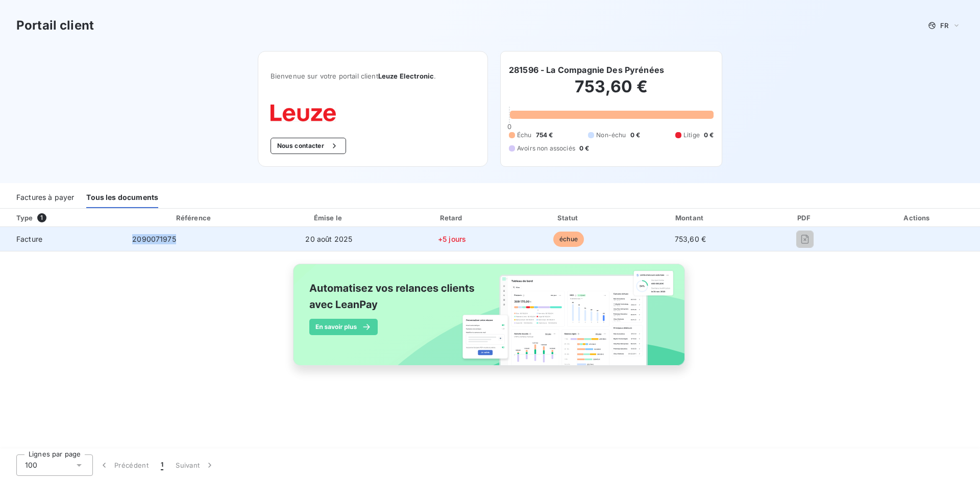 Image resolution: width=980 pixels, height=482 pixels. What do you see at coordinates (944, 25) in the screenshot?
I see `span: FR` at bounding box center [944, 25].